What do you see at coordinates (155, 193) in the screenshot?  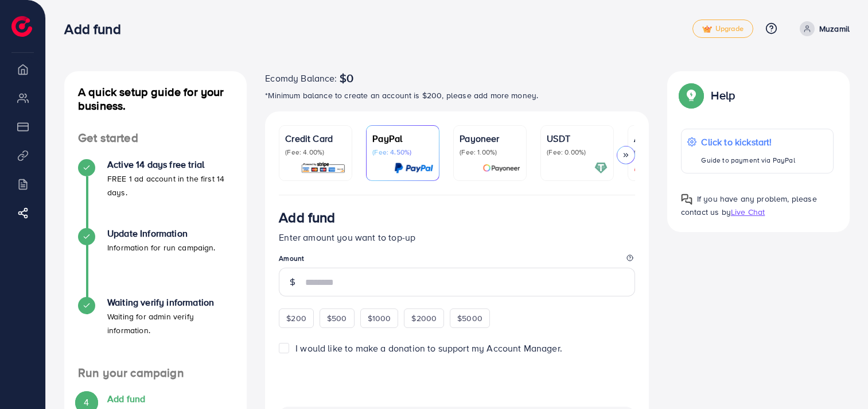 I see `li: Active 14 days free trial` at bounding box center [155, 193].